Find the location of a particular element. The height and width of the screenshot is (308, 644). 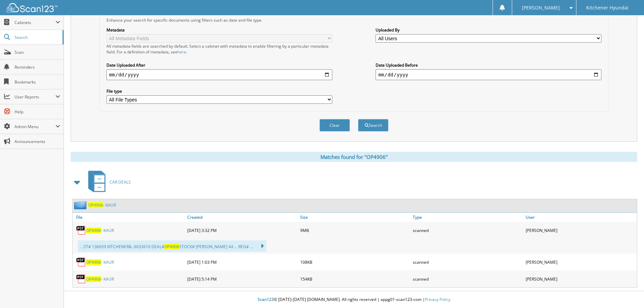

span: User Reports is located at coordinates (35, 97).